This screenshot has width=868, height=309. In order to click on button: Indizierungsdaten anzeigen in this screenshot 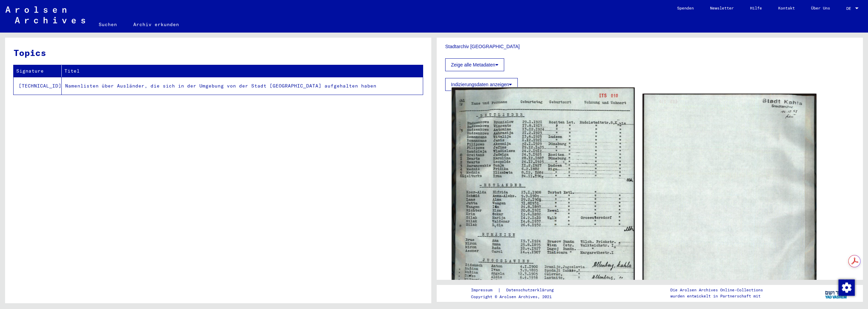, I will do `click(481, 85)`.